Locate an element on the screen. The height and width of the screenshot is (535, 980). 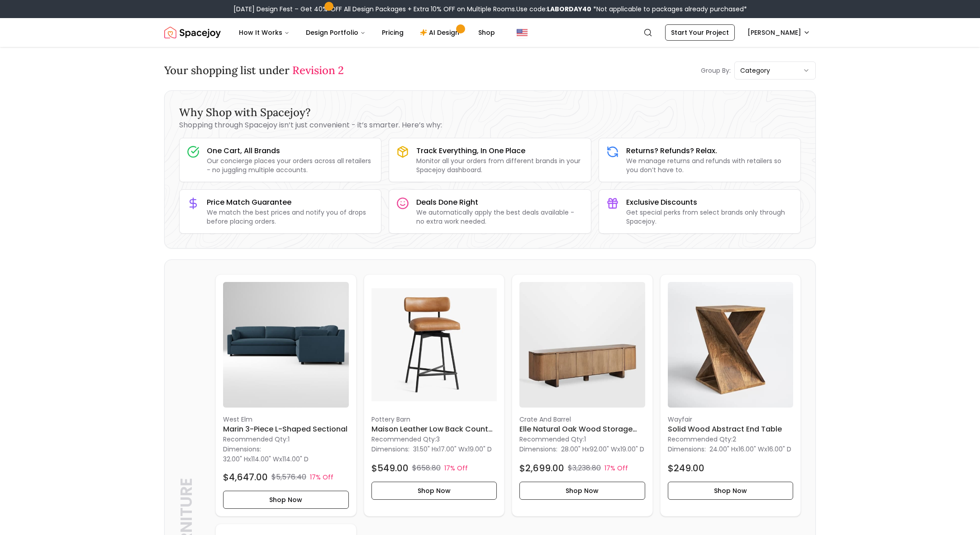
a: AI Design is located at coordinates (441, 32).